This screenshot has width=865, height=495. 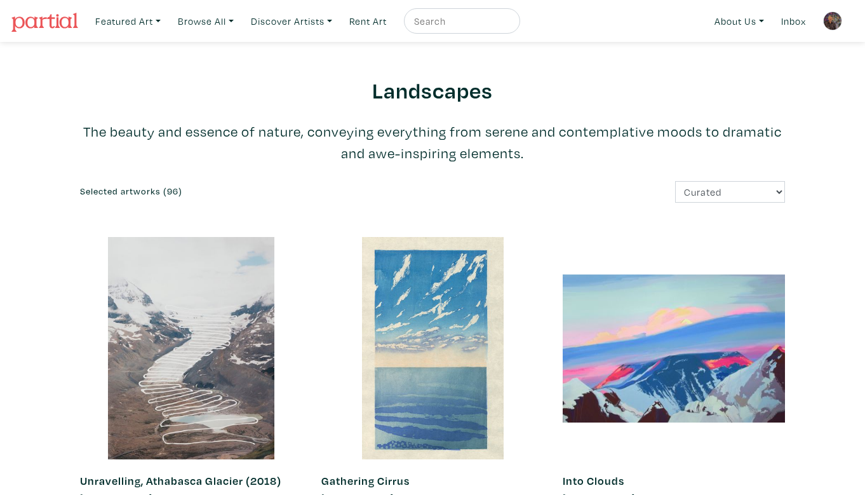 I want to click on a: Inbox, so click(x=793, y=21).